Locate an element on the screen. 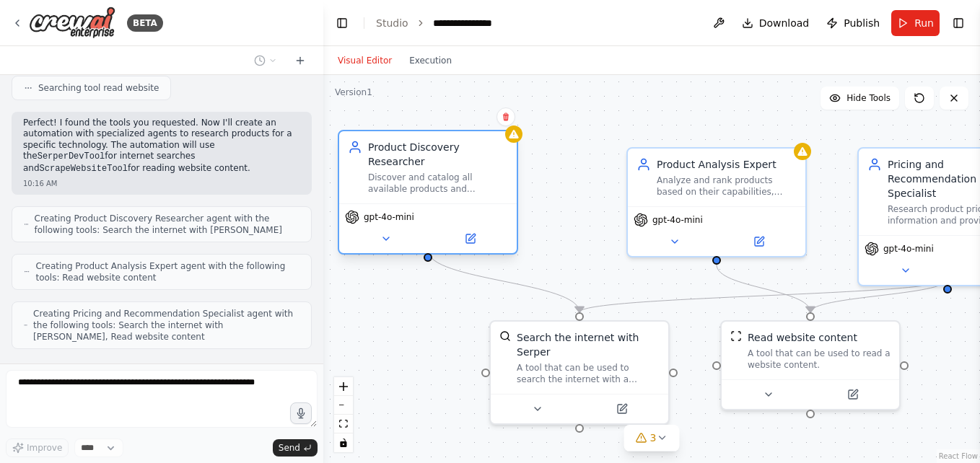 The width and height of the screenshot is (980, 463). div: A tool that can be used to search the internet with a search_query. Supports different search typ... is located at coordinates (588, 373).